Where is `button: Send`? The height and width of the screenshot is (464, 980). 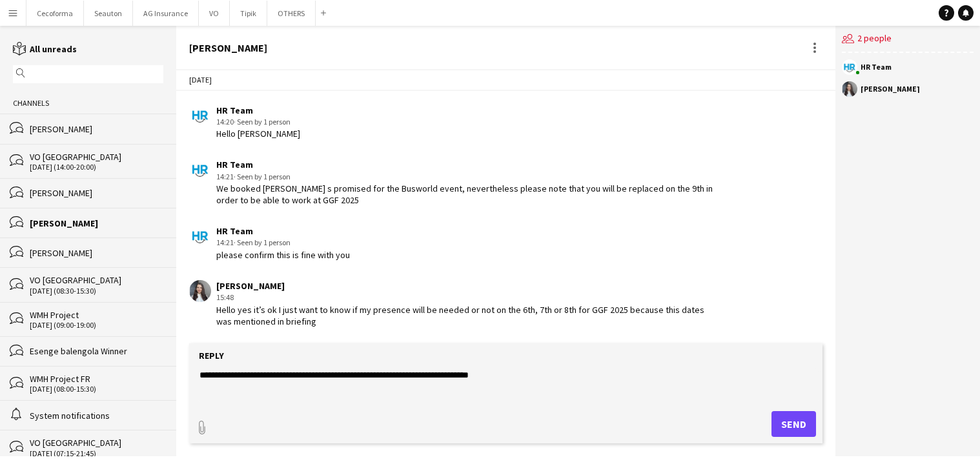 button: Send is located at coordinates (794, 424).